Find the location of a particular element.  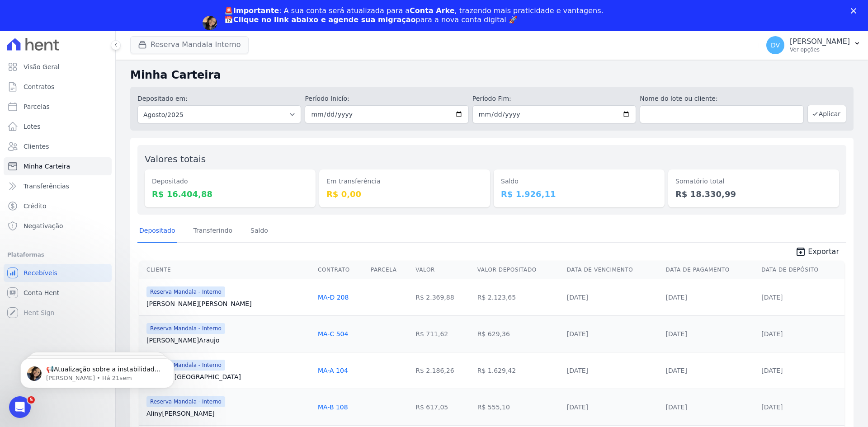

dt: Somatório total is located at coordinates (753, 181).